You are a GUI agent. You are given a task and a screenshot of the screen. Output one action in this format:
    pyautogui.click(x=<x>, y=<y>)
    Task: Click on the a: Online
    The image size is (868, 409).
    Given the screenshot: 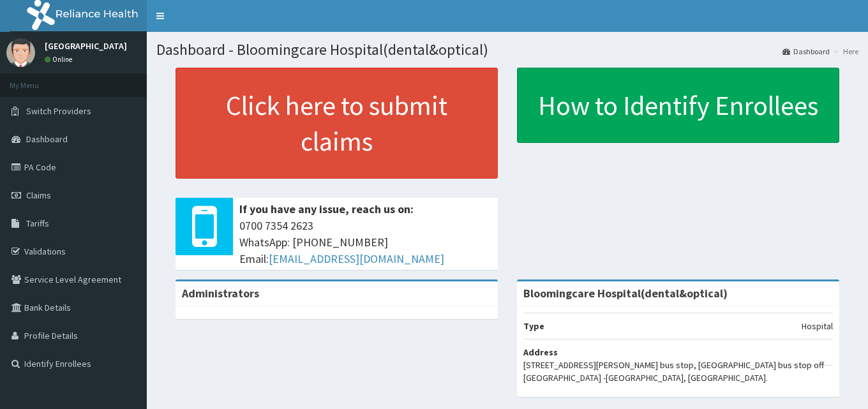 What is the action you would take?
    pyautogui.click(x=60, y=60)
    